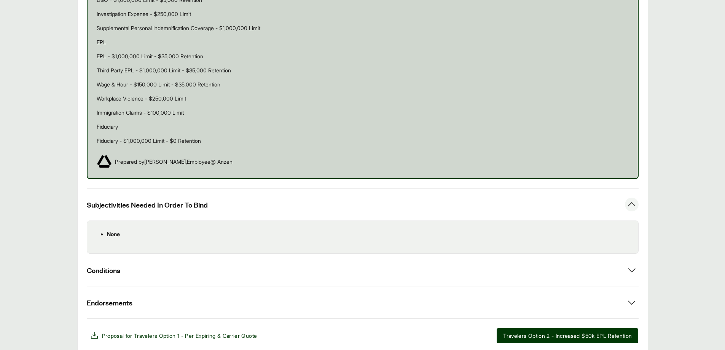 Image resolution: width=725 pixels, height=350 pixels. Describe the element at coordinates (362, 140) in the screenshot. I see `p: Fiduciary - $1,000,000 Limit - $0 Retention` at that location.